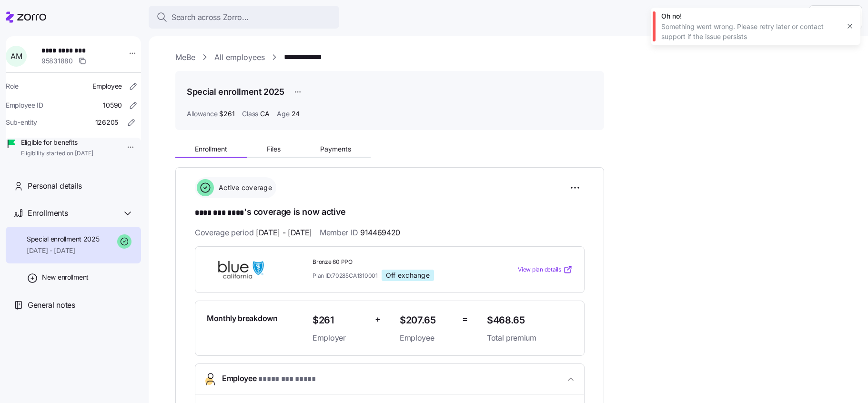 Image resolution: width=868 pixels, height=403 pixels. I want to click on span: 24, so click(296, 114).